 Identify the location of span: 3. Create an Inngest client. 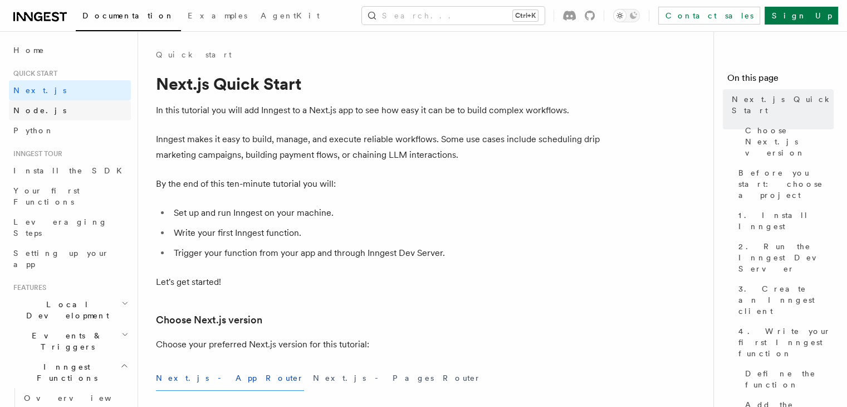
(786, 300).